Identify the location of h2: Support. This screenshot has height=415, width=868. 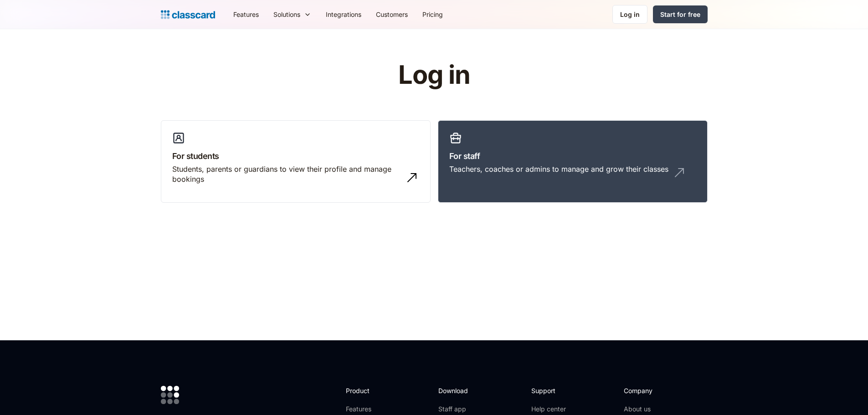
(549, 390).